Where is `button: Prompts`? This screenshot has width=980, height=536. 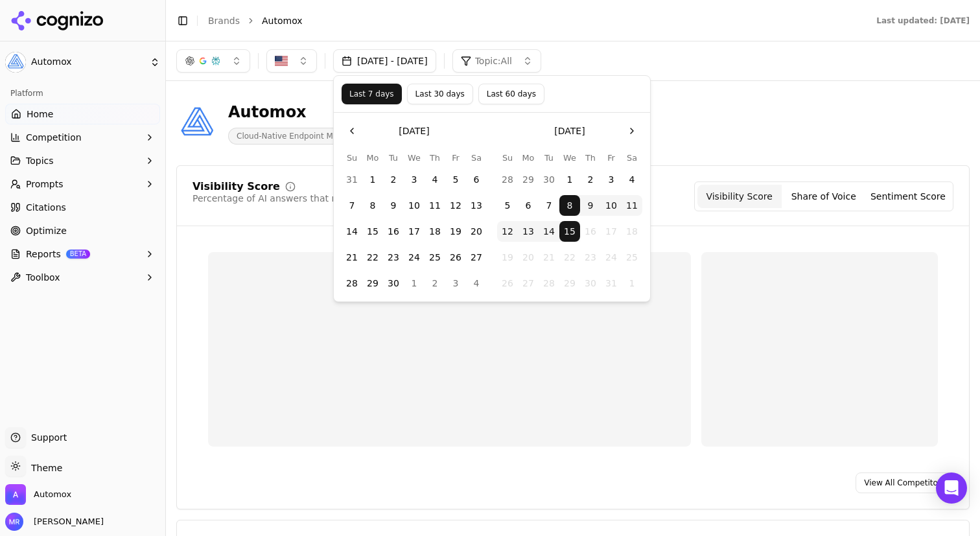 button: Prompts is located at coordinates (82, 184).